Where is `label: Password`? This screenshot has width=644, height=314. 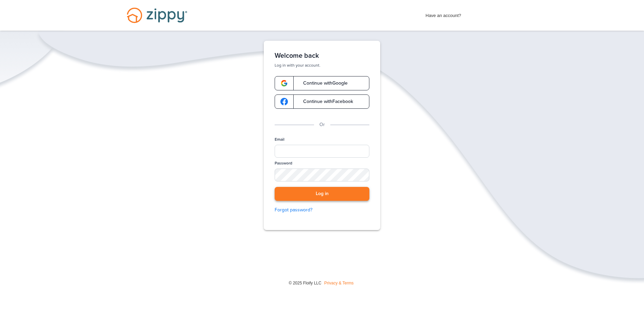 label: Password is located at coordinates (284, 163).